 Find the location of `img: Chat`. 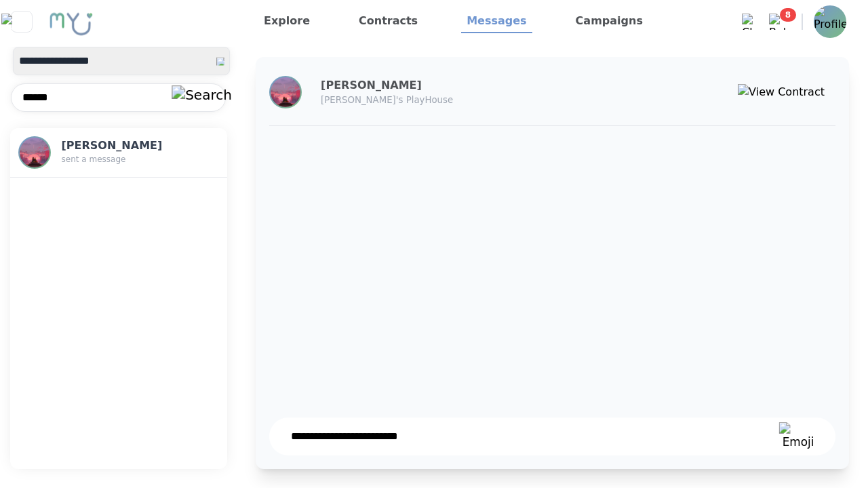

img: Chat is located at coordinates (750, 21).